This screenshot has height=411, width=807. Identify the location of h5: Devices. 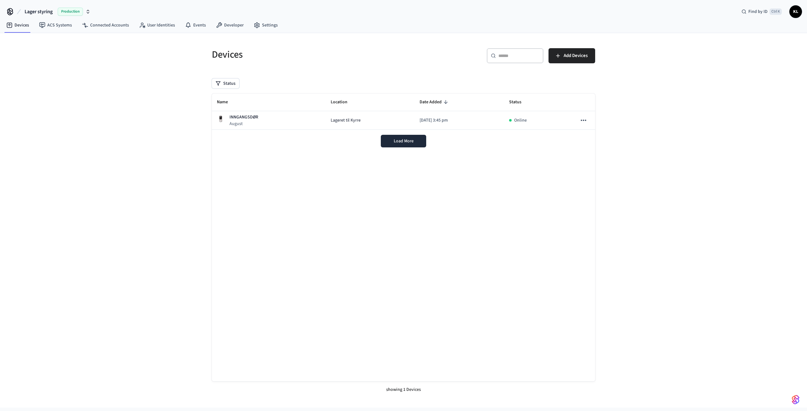
(306, 55).